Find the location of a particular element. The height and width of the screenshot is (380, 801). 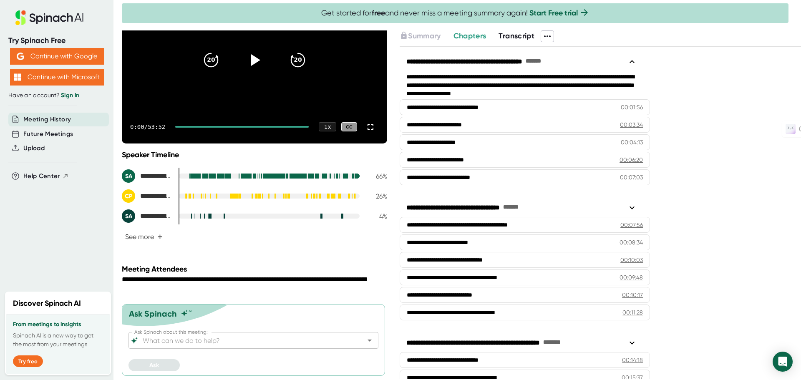

div: Simon Gentry (Mime Analytics) is located at coordinates (147, 176).